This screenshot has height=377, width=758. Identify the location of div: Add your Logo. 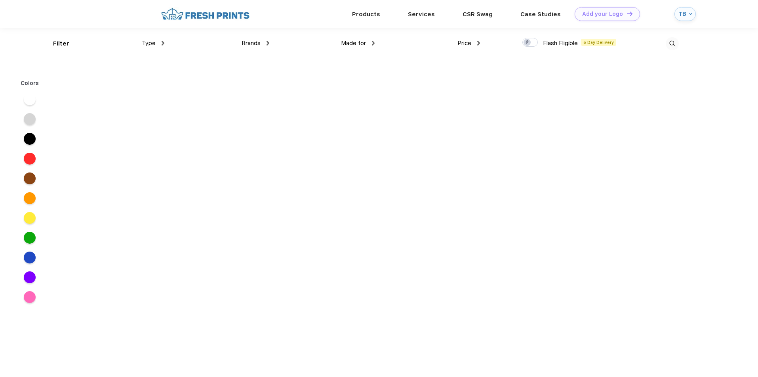
(602, 14).